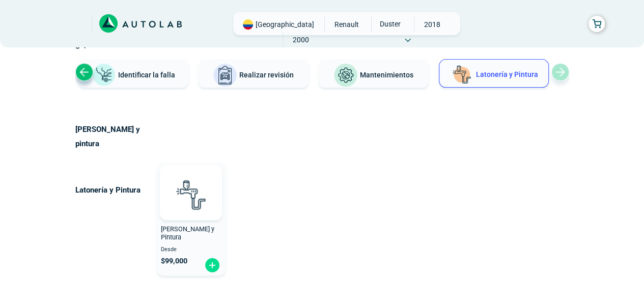  Describe the element at coordinates (248, 24) in the screenshot. I see `img: Flag of COLOMBIA` at that location.